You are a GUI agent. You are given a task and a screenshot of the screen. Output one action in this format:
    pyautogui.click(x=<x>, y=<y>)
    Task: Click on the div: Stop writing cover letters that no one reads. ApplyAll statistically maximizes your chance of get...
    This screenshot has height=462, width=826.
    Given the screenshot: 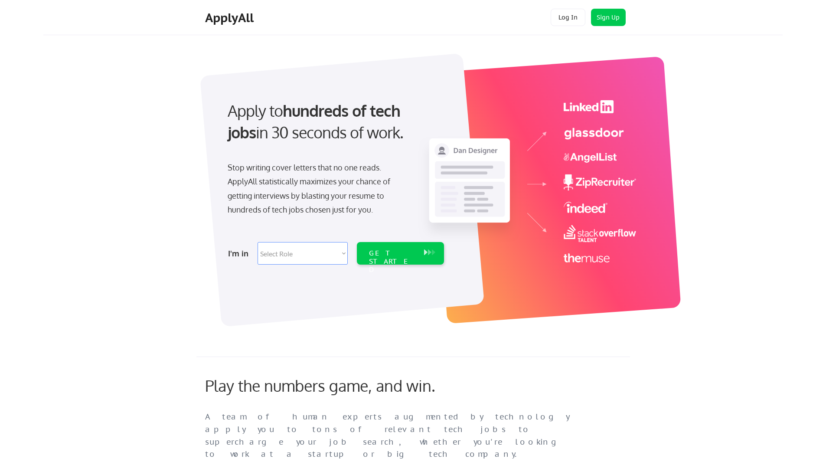 What is the action you would take?
    pyautogui.click(x=317, y=189)
    